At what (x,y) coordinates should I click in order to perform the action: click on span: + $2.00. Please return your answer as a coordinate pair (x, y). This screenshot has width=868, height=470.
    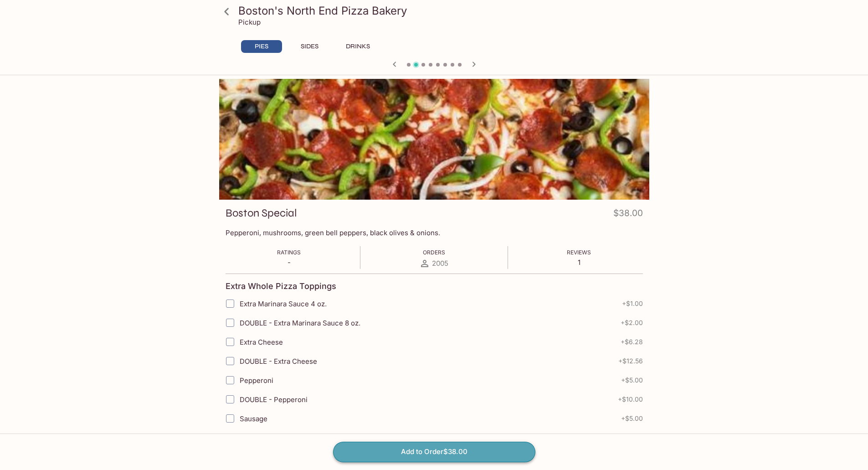
    Looking at the image, I should click on (631, 323).